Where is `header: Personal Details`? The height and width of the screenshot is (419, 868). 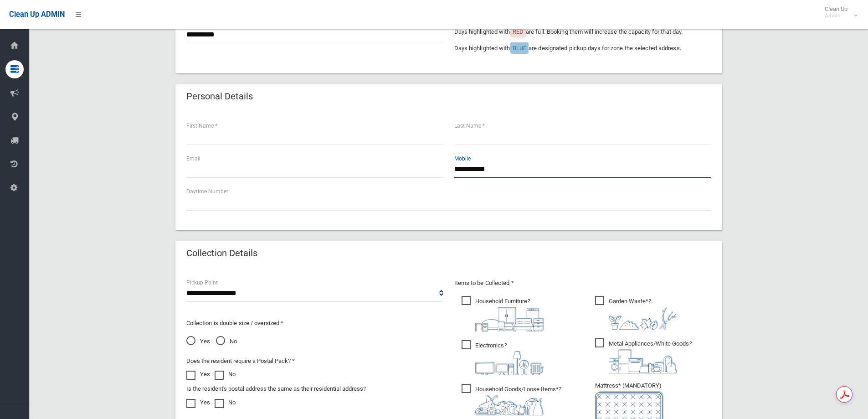 header: Personal Details is located at coordinates (219, 96).